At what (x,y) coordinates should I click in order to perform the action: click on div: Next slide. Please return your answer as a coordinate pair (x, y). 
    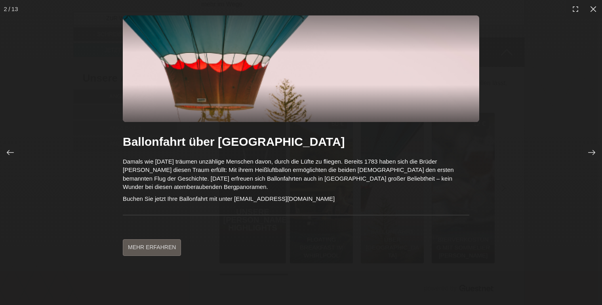
    Looking at the image, I should click on (586, 152).